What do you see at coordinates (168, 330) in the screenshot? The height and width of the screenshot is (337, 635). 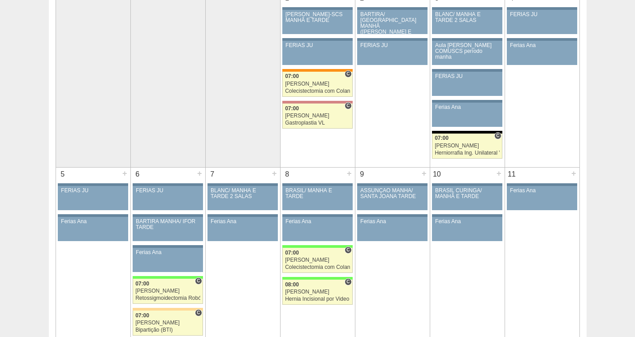 I see `div: Bipartição (BTI)` at bounding box center [168, 330].